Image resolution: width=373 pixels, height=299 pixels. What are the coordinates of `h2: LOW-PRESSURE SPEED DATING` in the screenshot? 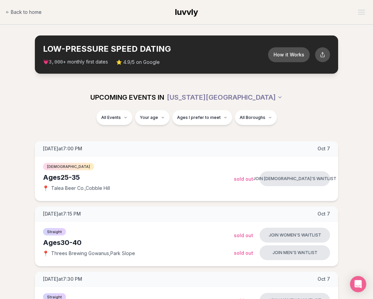 It's located at (155, 49).